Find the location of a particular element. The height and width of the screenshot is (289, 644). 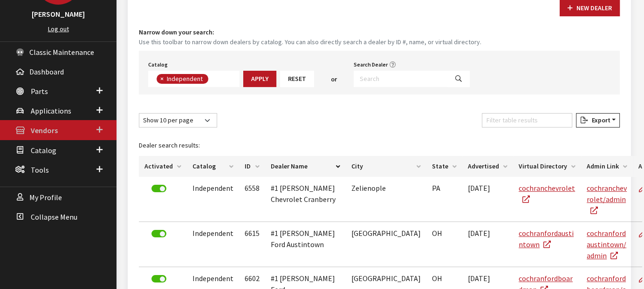

th: ID: activate to sort column ascending is located at coordinates (252, 166).